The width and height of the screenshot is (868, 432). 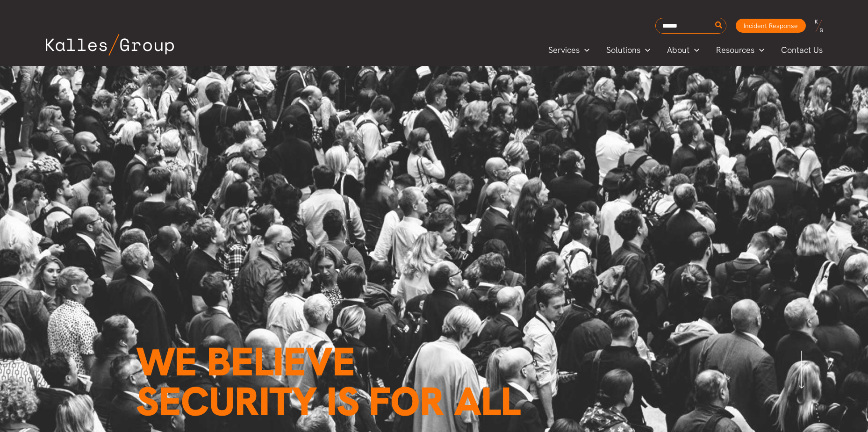 I want to click on nav: Primary Site Navigation, so click(x=686, y=50).